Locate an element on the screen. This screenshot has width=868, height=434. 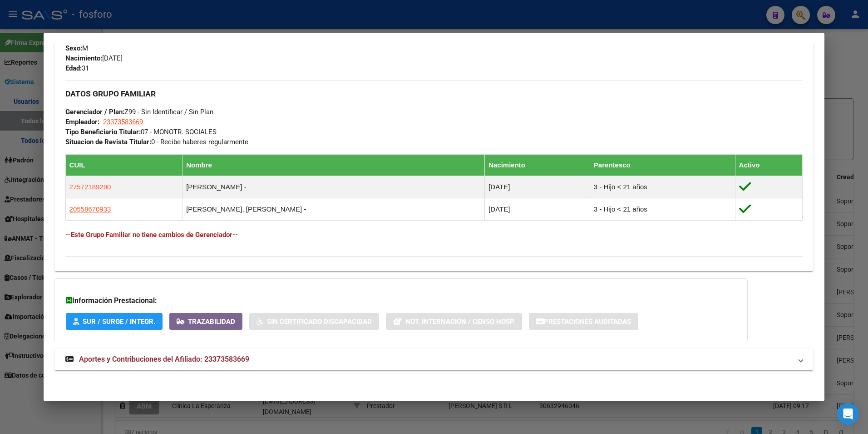
button: Not. Internacion / Censo Hosp. is located at coordinates (454, 321).